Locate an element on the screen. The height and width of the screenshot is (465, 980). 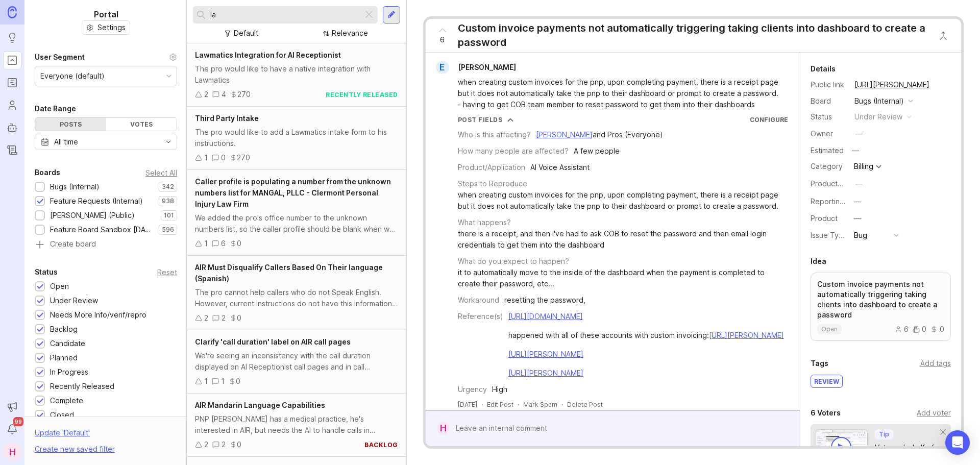
div: Create new saved filter is located at coordinates (75, 450).